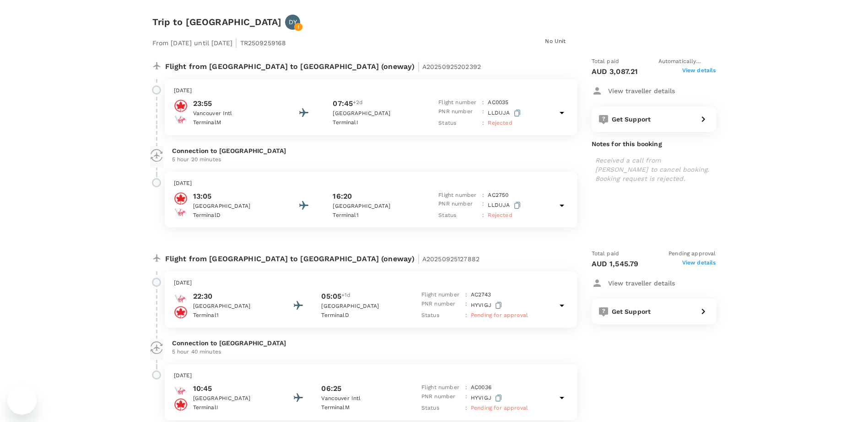  I want to click on p: 22:30, so click(234, 296).